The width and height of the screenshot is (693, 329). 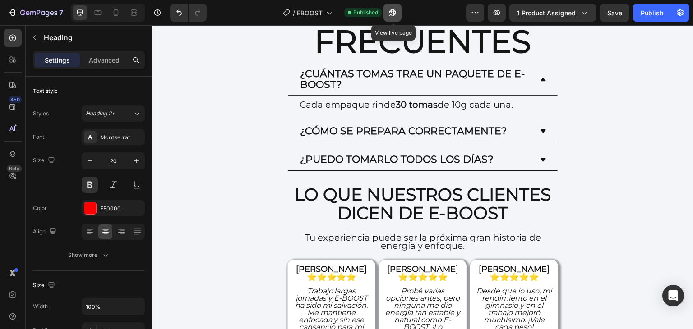 I want to click on span: Heading 2*, so click(x=100, y=114).